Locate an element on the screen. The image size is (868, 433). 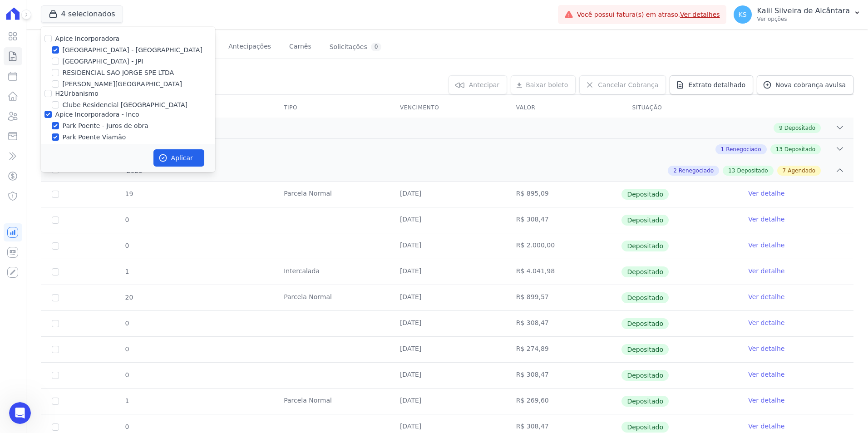
span: Você possui fatura(s) em atraso. is located at coordinates (648, 15).